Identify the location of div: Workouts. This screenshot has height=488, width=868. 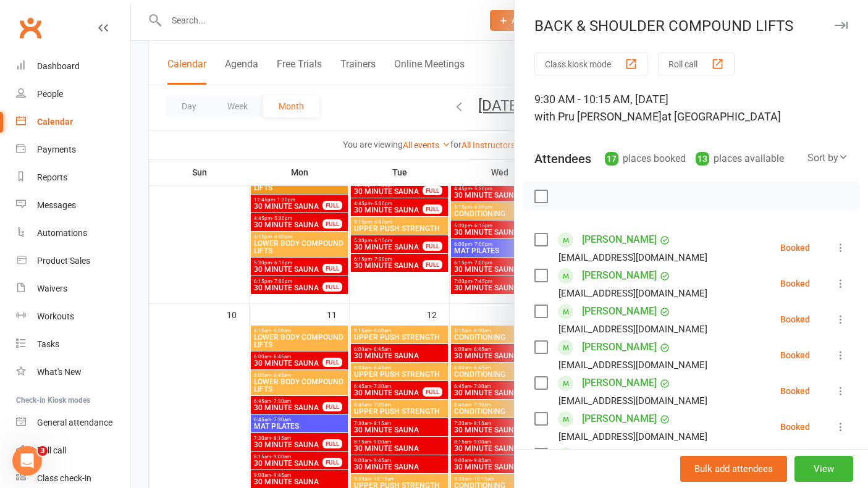
(56, 316).